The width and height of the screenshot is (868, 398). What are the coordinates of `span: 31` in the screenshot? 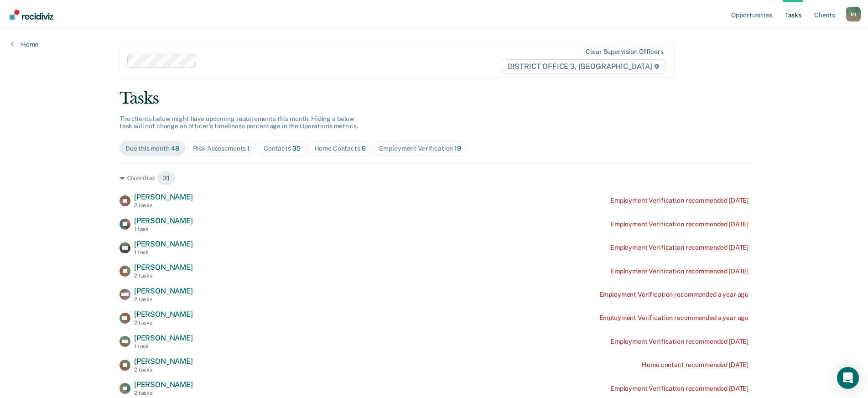 It's located at (166, 178).